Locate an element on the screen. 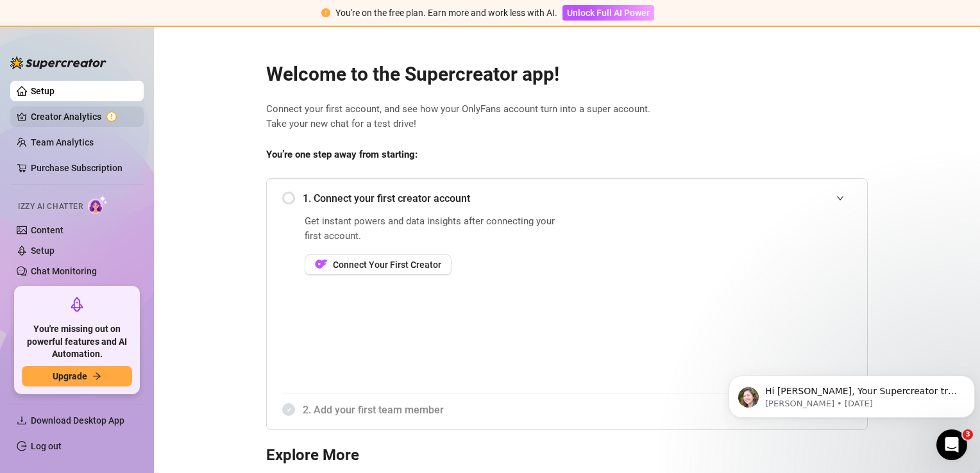  span: expanded is located at coordinates (840, 198).